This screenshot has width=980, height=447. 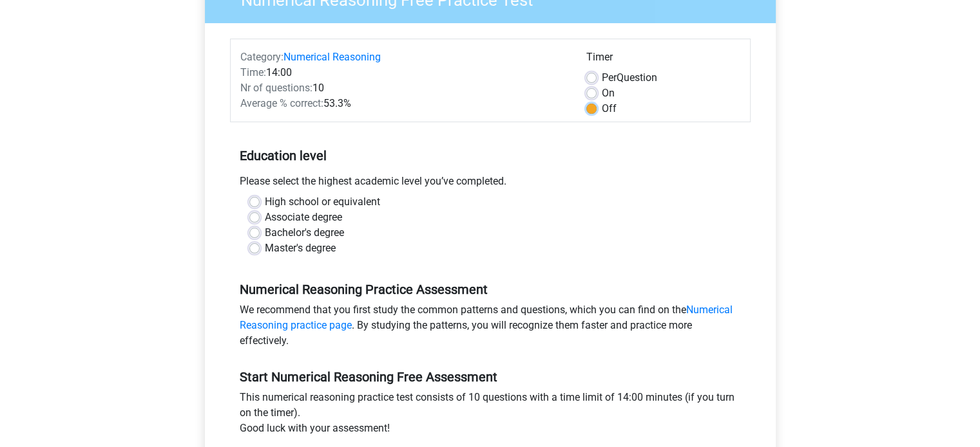 What do you see at coordinates (282, 103) in the screenshot?
I see `span: Average % correct:` at bounding box center [282, 103].